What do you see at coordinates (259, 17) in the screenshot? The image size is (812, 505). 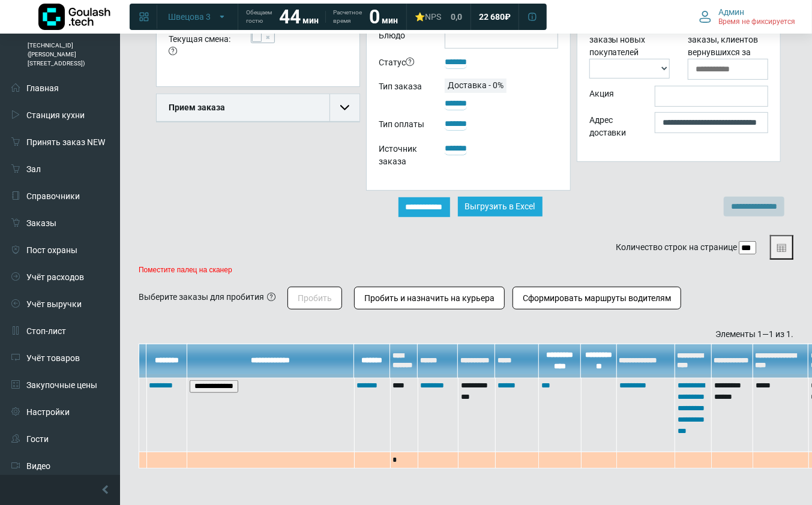 I see `span: Обещаем гостю` at bounding box center [259, 17].